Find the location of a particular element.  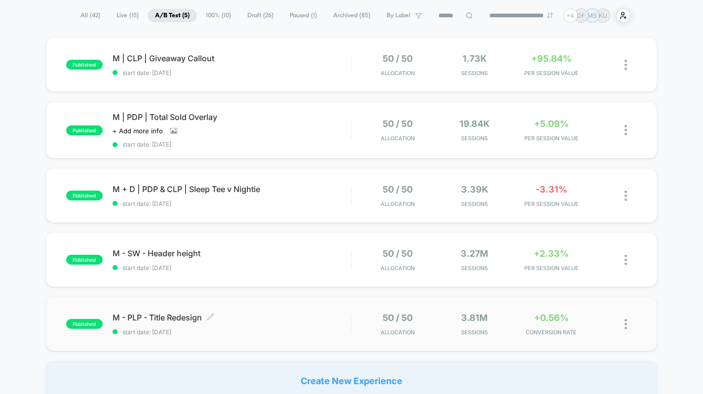

span: Paused ( 1 ) is located at coordinates (303, 15).